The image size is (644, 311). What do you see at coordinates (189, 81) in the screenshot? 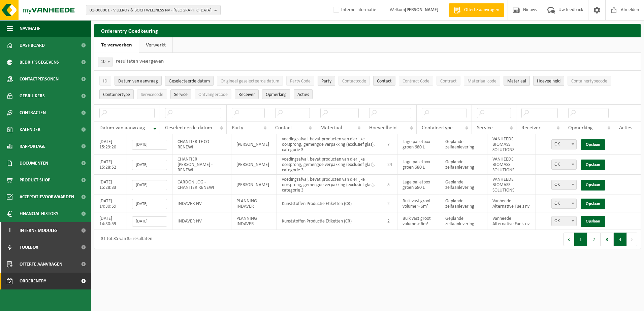
I see `button: Geselecteerde datumGeselecteerde datum: Activate to sort` at bounding box center [189, 81].